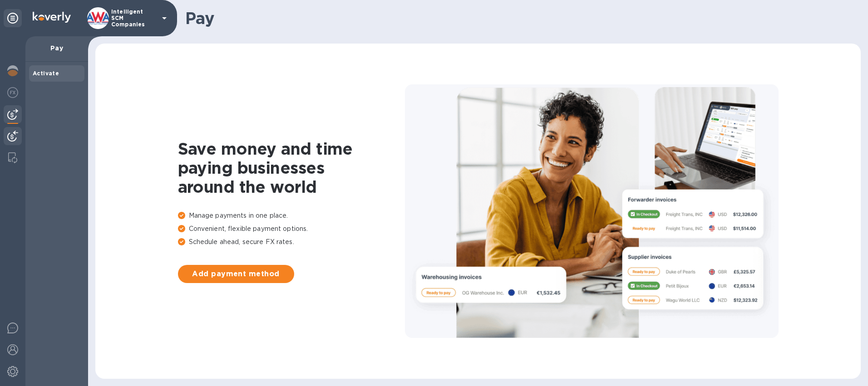 The image size is (868, 386). I want to click on div: Unpin categories, so click(13, 18).